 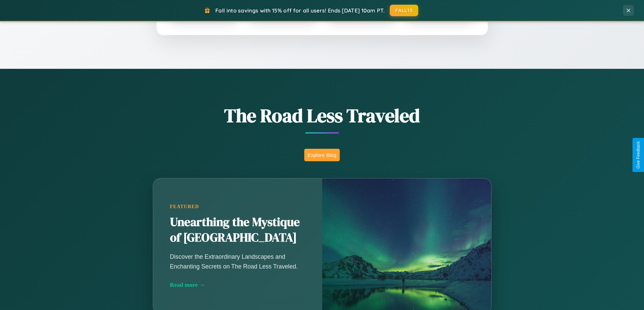 I want to click on button: Explore Blog, so click(x=322, y=155).